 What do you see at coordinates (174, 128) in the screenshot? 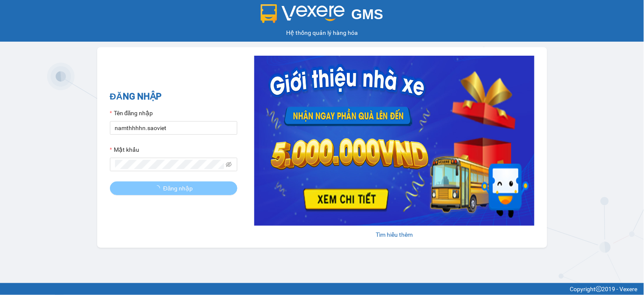
I see `input: Tên đăng nhập` at bounding box center [174, 128].